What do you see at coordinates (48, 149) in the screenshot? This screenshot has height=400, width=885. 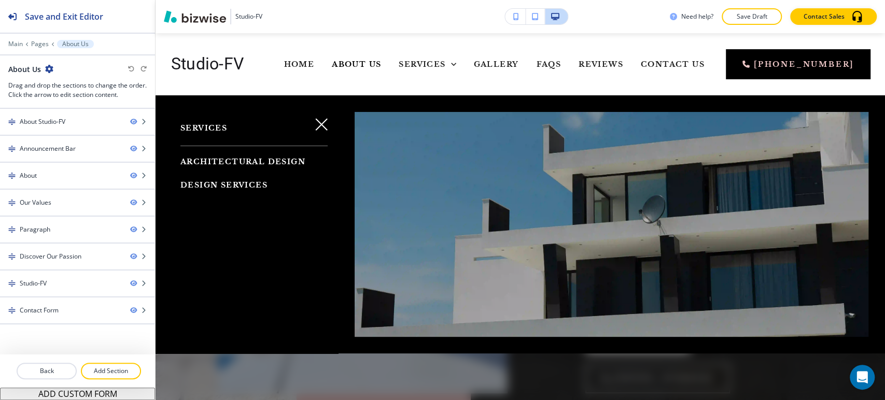 I see `div: Announcement Bar` at bounding box center [48, 149].